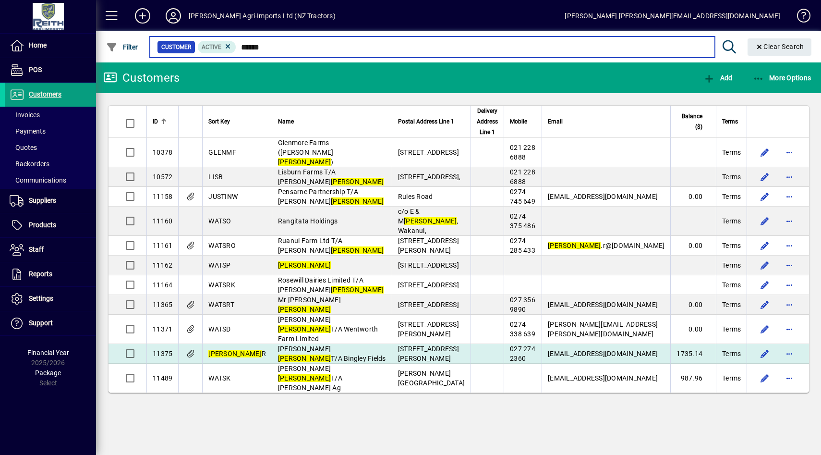 Image resolution: width=821 pixels, height=455 pixels. What do you see at coordinates (155, 121) in the screenshot?
I see `span: ID` at bounding box center [155, 121].